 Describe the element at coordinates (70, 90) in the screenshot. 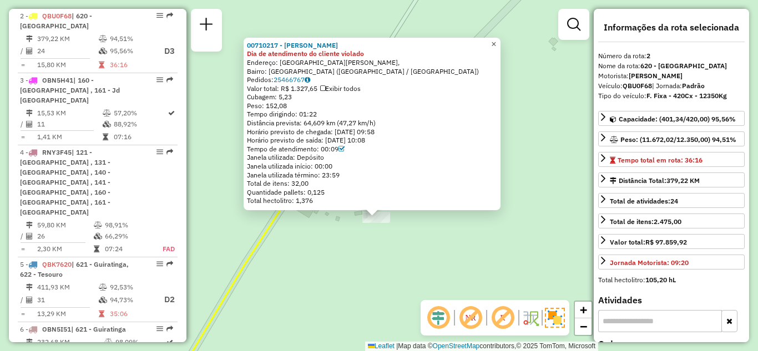

I see `span: 3 -` at that location.